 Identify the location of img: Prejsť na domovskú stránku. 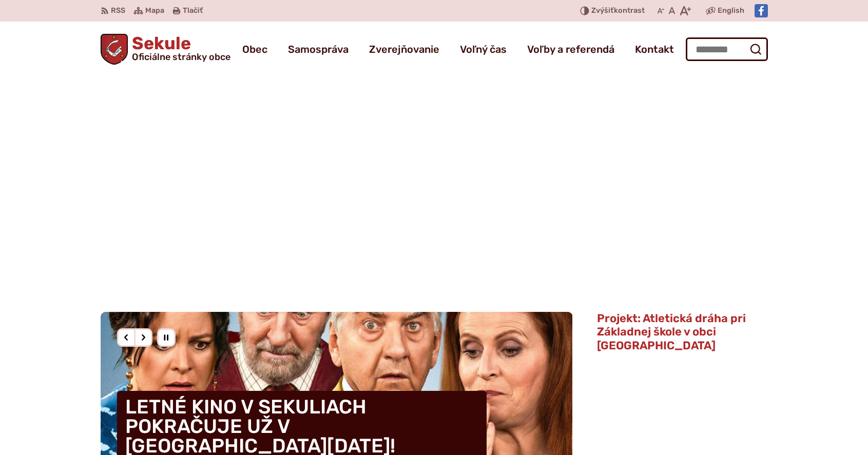
(115, 49).